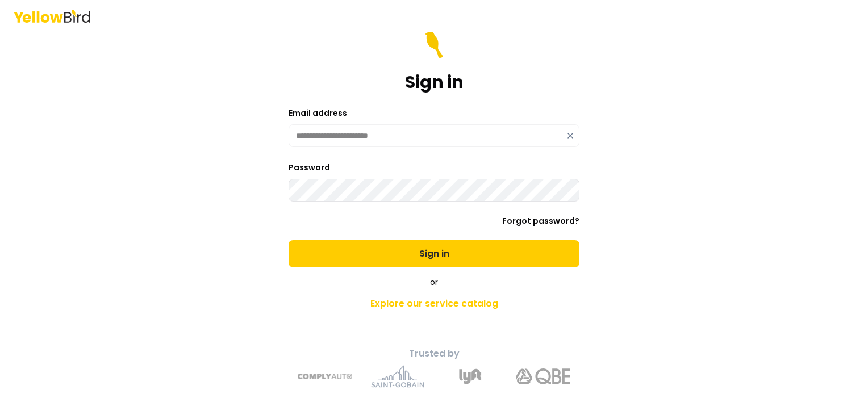 The width and height of the screenshot is (868, 419). What do you see at coordinates (309, 168) in the screenshot?
I see `label: Password` at bounding box center [309, 168].